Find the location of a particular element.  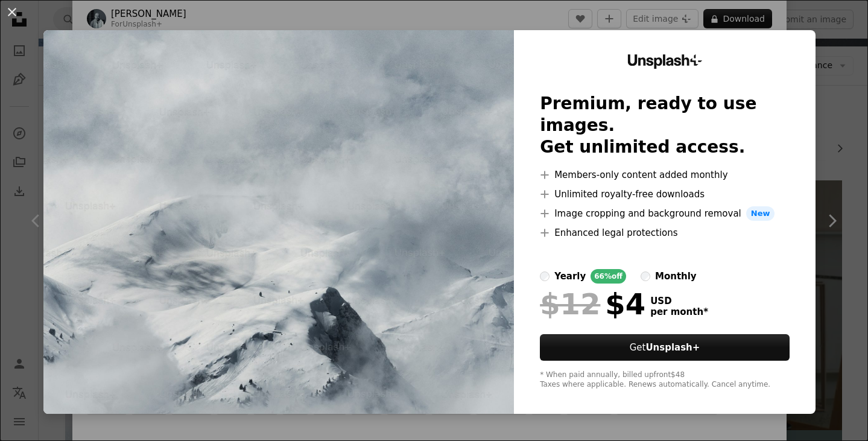

div: monthly is located at coordinates (675, 276).